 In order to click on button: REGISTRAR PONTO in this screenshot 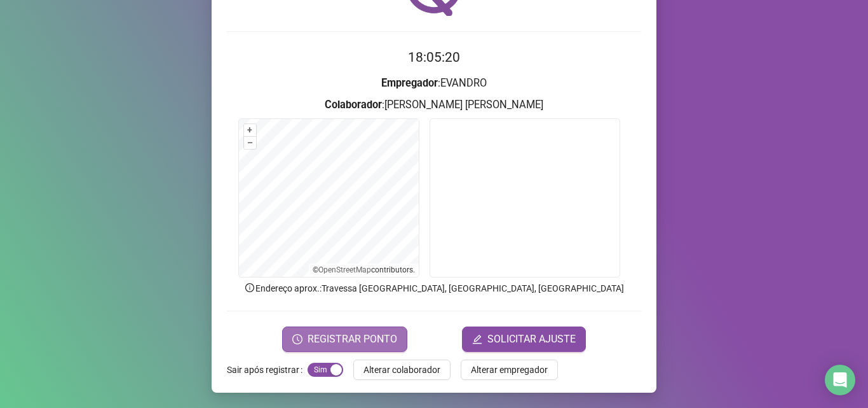, I will do `click(344, 339)`.